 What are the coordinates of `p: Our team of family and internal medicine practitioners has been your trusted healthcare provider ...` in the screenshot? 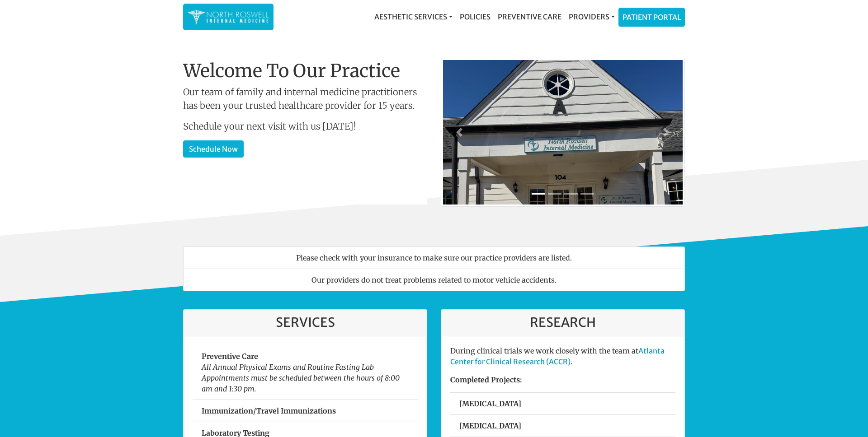 It's located at (305, 99).